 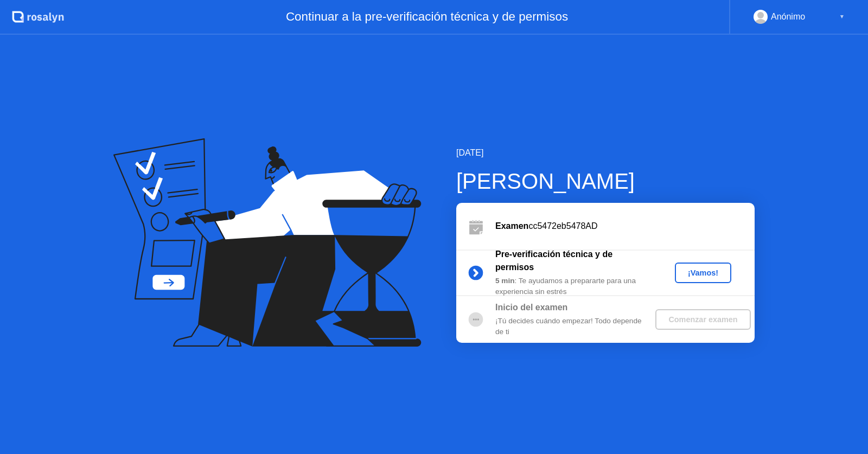 I want to click on b: Pre-verificación técnica y de permisos, so click(x=553, y=260).